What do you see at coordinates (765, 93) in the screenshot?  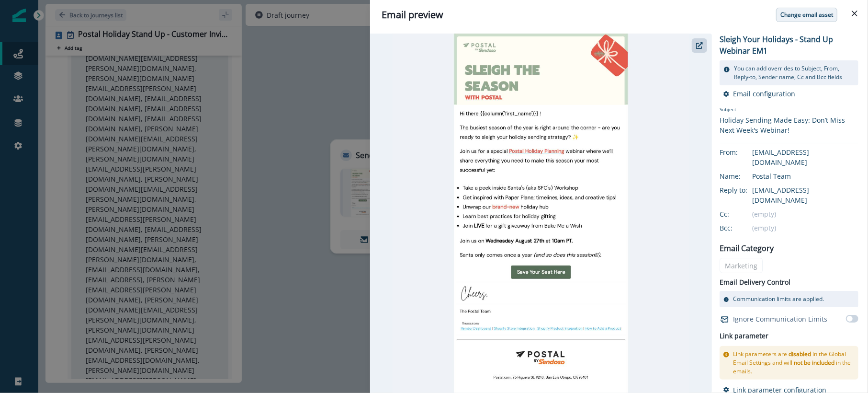 I see `p: Email configuration` at bounding box center [765, 93].